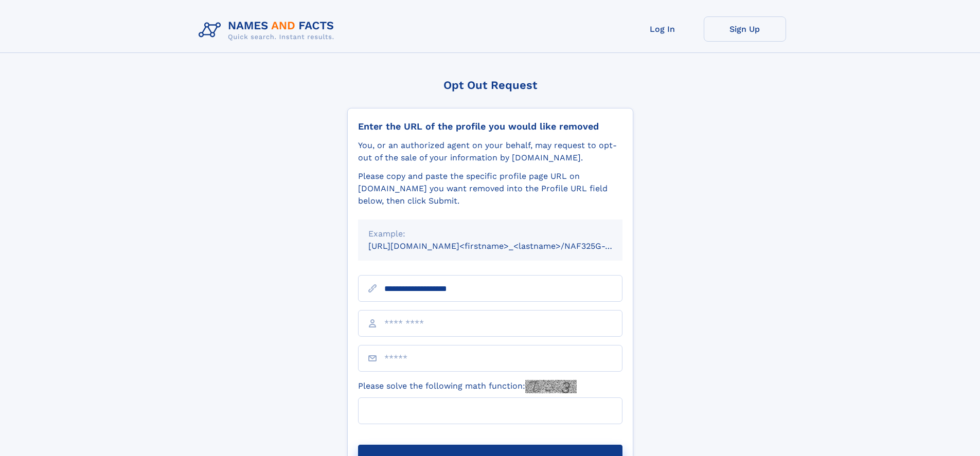 This screenshot has width=980, height=456. I want to click on img: Logo Names and Facts, so click(268, 31).